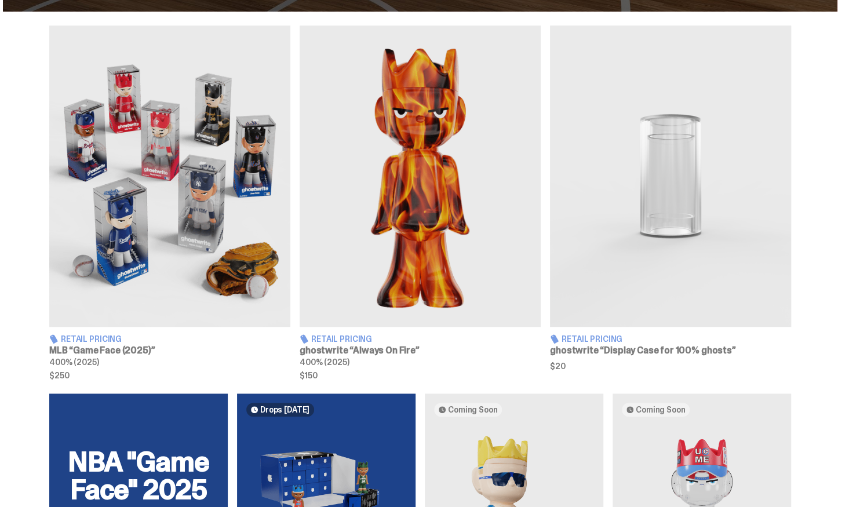 This screenshot has width=849, height=507. Describe the element at coordinates (670, 202) in the screenshot. I see `a: Display Case for 100% ghosts Retail Pricing` at that location.